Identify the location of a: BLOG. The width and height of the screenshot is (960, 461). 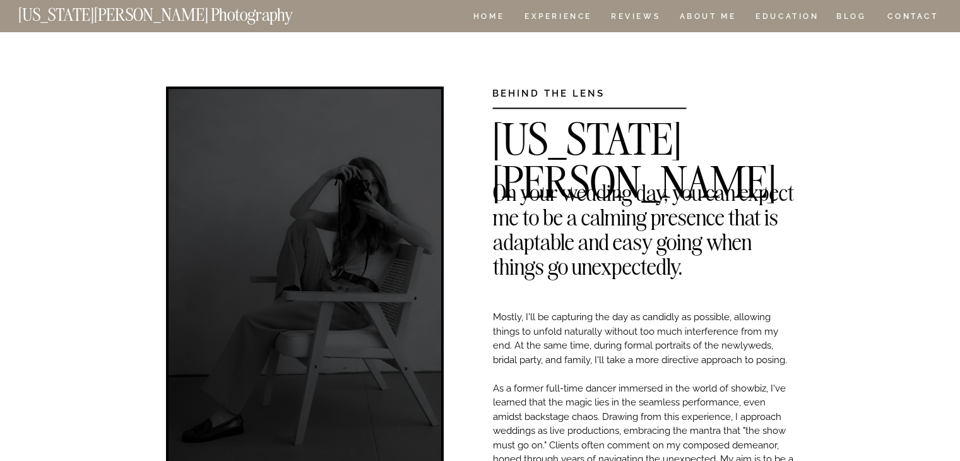
(852, 18).